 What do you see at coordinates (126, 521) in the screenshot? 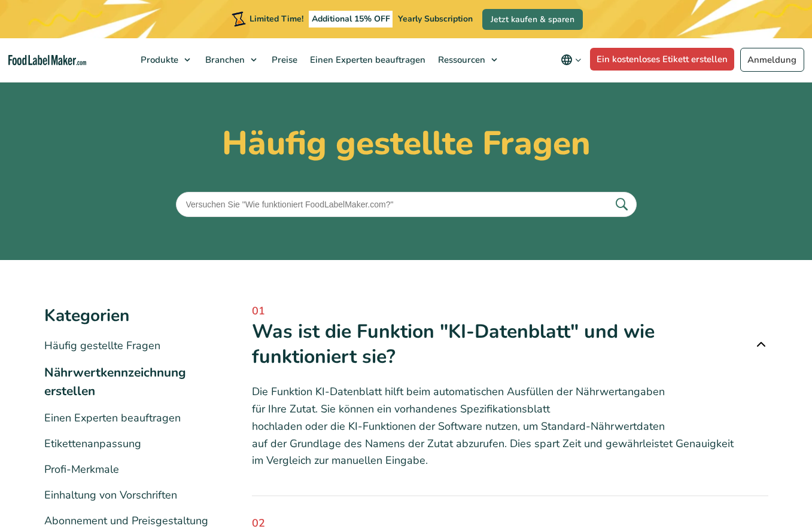
I see `a: Abonnement und Preisgestaltung` at bounding box center [126, 521].